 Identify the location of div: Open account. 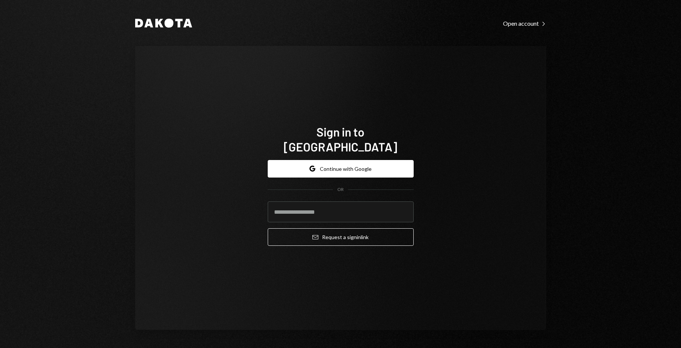
(525, 23).